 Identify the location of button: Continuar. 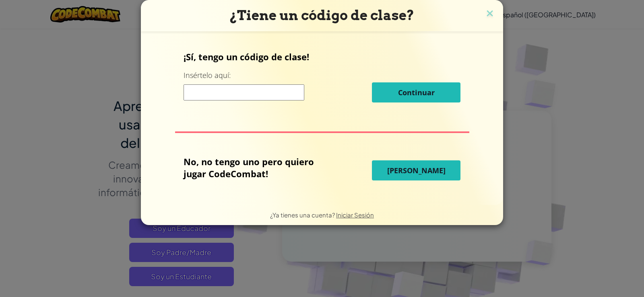
(416, 92).